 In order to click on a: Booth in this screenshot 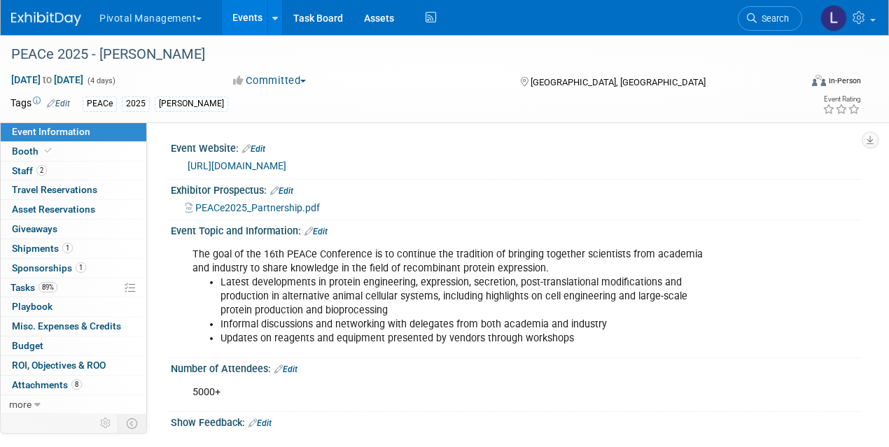, I will do `click(74, 151)`.